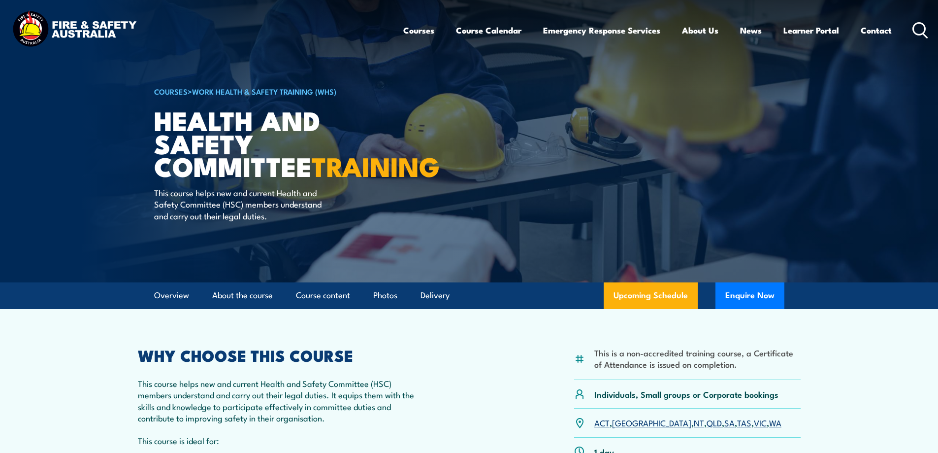  What do you see at coordinates (602, 422) in the screenshot?
I see `a: ACT` at bounding box center [602, 422].